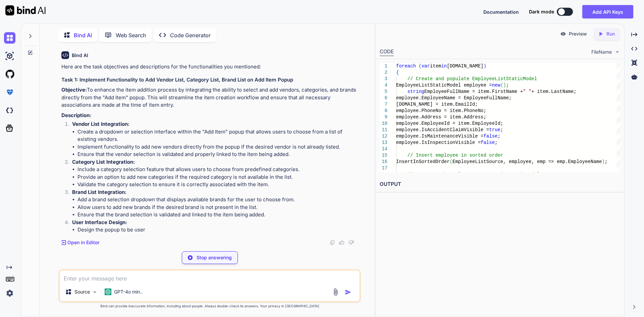 The height and width of the screenshot is (317, 644). I want to click on div: 11, so click(383, 130).